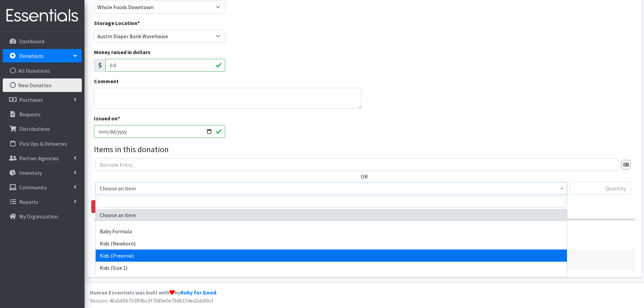 This screenshot has width=644, height=308. I want to click on strong: Human Essentials was built with by ., so click(154, 292).